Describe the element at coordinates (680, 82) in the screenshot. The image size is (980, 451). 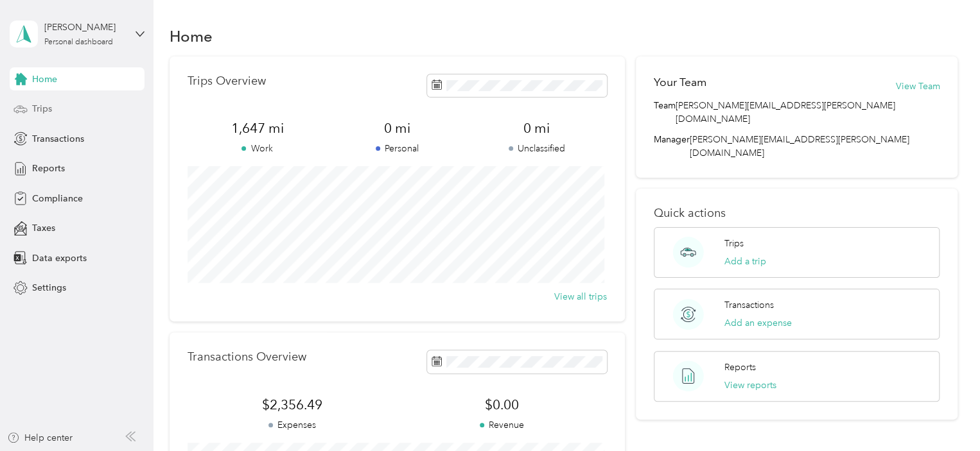
I see `h2: Your Team` at that location.